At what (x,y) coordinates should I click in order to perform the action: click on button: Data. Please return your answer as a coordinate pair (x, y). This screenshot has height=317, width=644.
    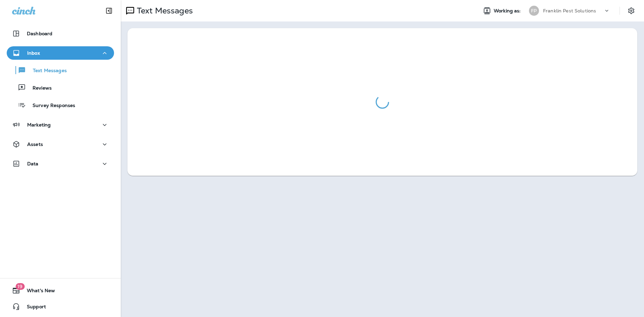
    Looking at the image, I should click on (61, 164).